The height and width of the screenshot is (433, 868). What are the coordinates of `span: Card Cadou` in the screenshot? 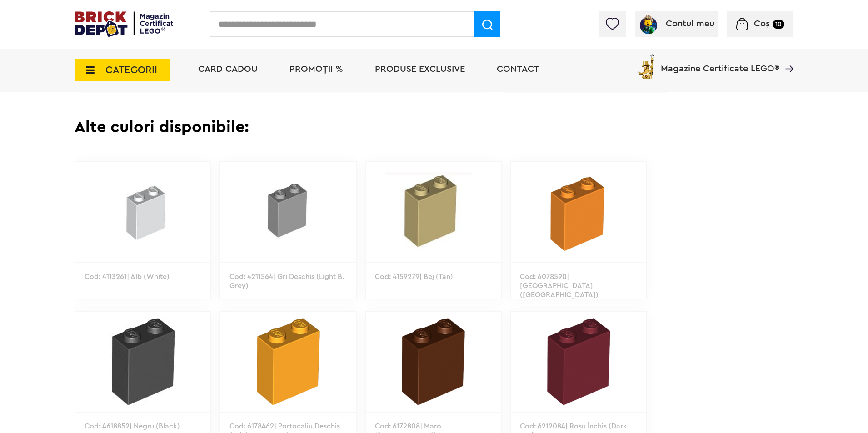 It's located at (228, 69).